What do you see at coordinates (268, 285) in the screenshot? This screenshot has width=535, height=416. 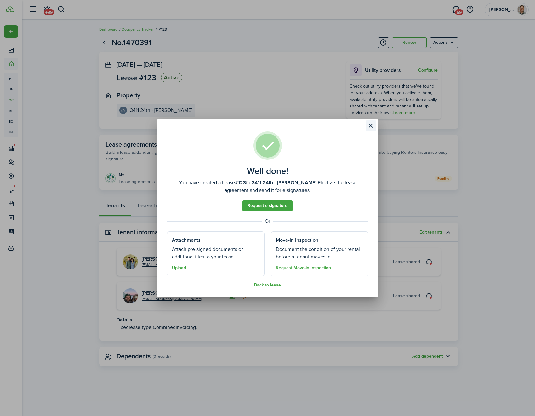 I see `button: Back to lease` at bounding box center [268, 285].